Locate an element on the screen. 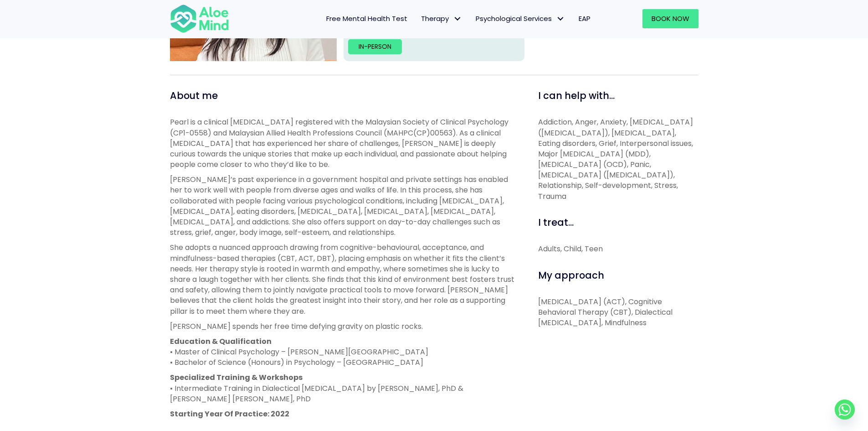 Image resolution: width=868 pixels, height=431 pixels. strong: Education & Qualification is located at coordinates (221, 341).